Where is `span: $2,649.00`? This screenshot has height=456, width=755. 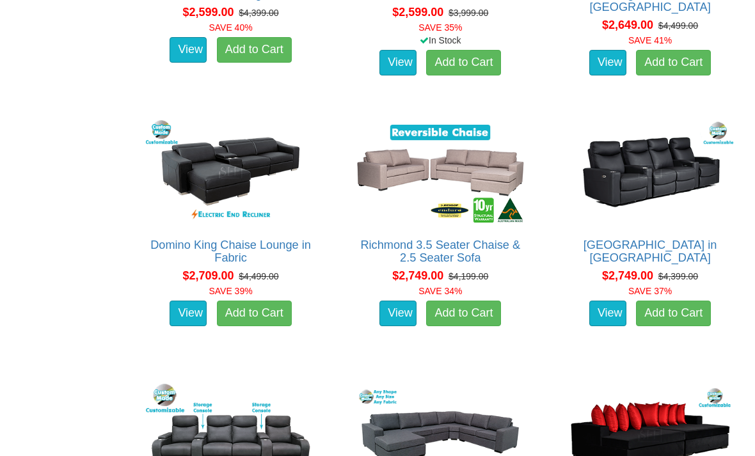
span: $2,649.00 is located at coordinates (627, 26).